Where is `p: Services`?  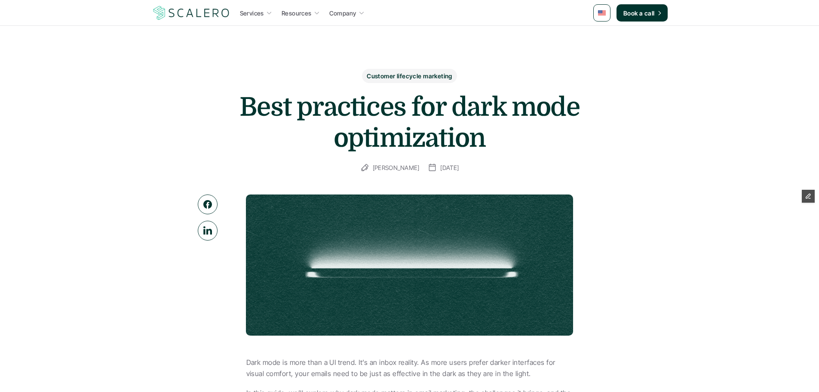 p: Services is located at coordinates (252, 13).